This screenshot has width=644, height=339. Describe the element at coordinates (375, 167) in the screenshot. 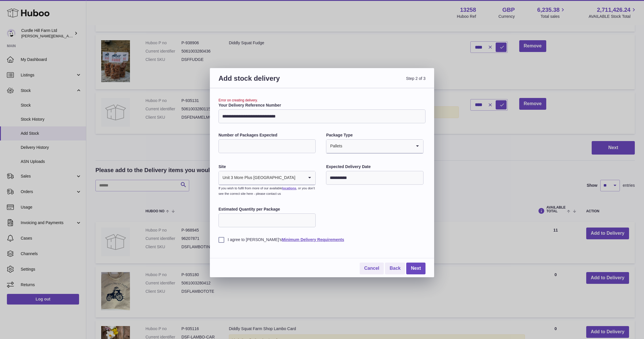

I see `label: Expected Delivery Date` at that location.